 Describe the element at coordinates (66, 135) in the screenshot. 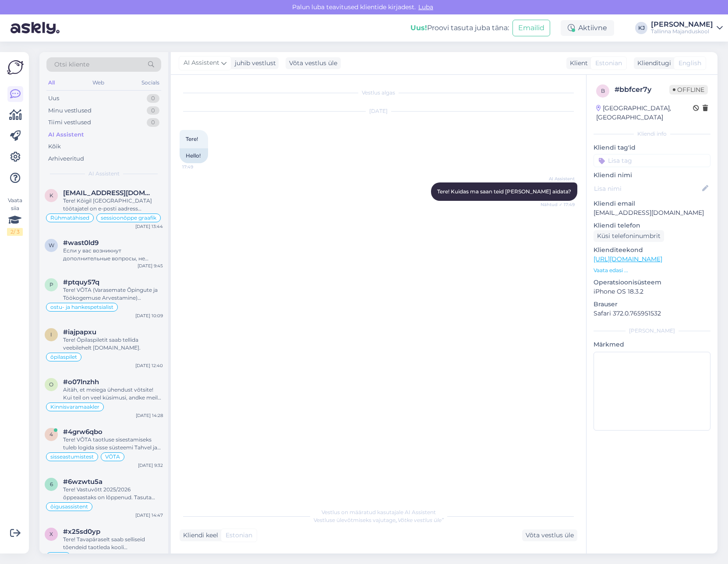

I see `div: AI Assistent` at that location.